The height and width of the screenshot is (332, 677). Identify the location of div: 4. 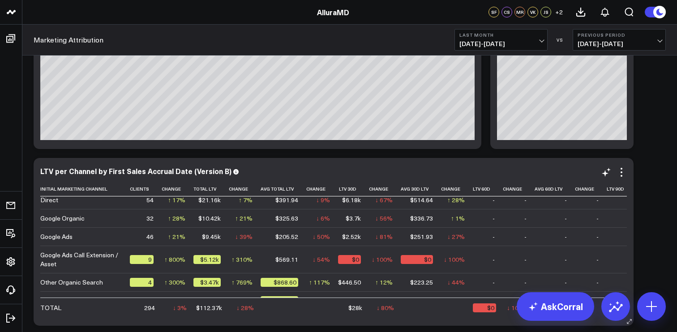
(142, 283).